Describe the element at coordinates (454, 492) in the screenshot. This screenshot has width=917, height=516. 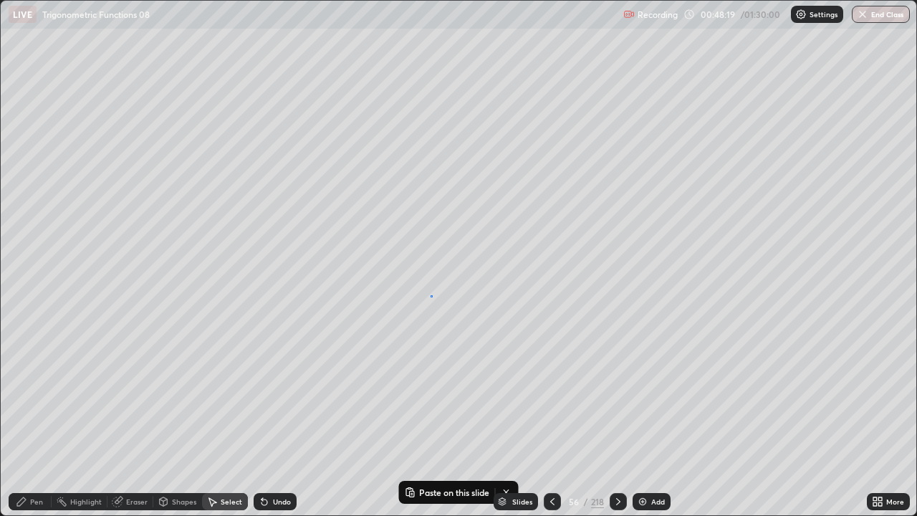
I see `p: Paste on this slide` at that location.